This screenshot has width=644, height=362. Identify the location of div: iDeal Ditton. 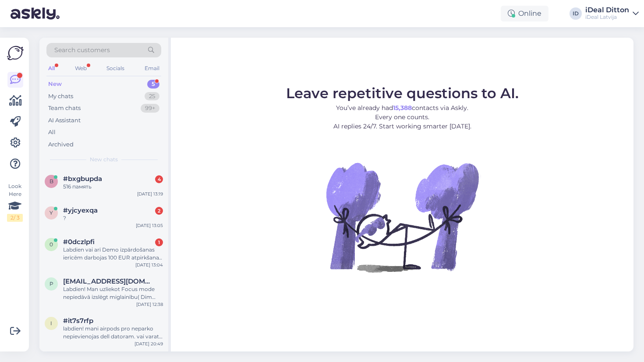
(608, 10).